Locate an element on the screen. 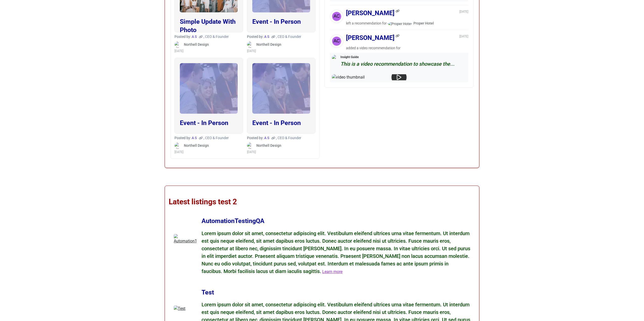  img: Proper Hotel is located at coordinates (400, 23).